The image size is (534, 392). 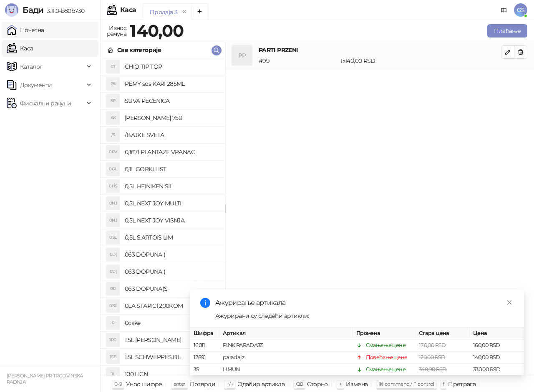 I want to click on h4: 0cake, so click(x=172, y=323).